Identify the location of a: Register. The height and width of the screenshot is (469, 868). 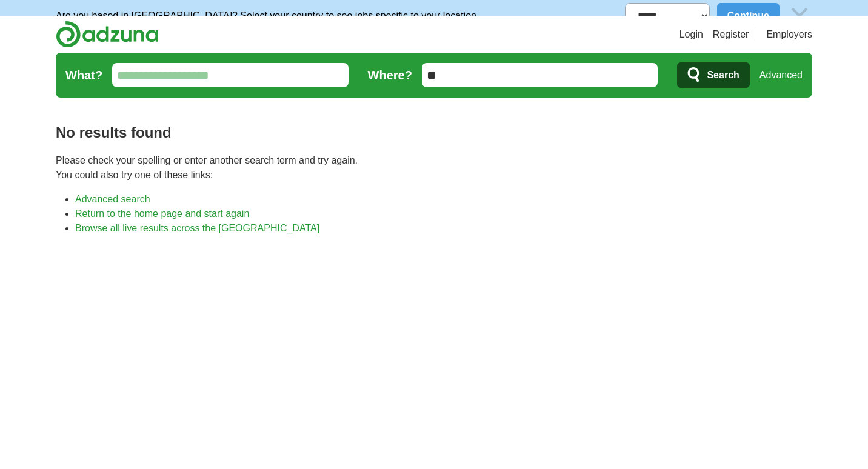
(730, 35).